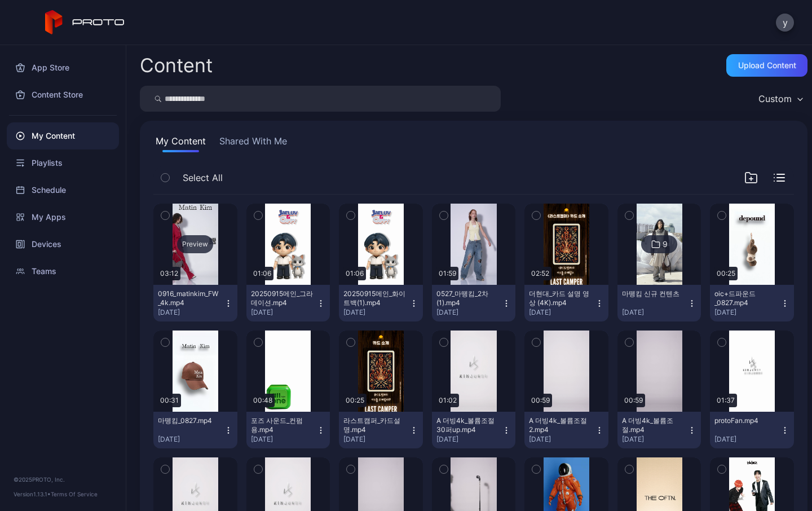 This screenshot has height=511, width=812. I want to click on div: App Store, so click(63, 67).